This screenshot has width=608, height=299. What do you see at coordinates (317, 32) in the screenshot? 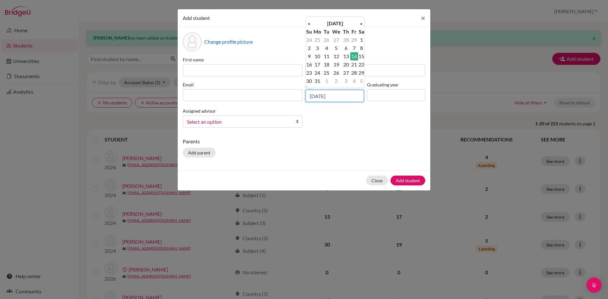
I see `th: Mo` at bounding box center [317, 32].